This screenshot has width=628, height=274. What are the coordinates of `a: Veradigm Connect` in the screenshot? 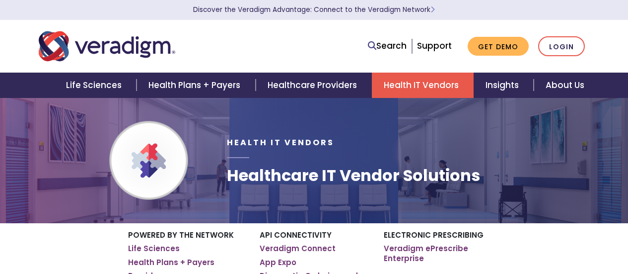 It's located at (297, 248).